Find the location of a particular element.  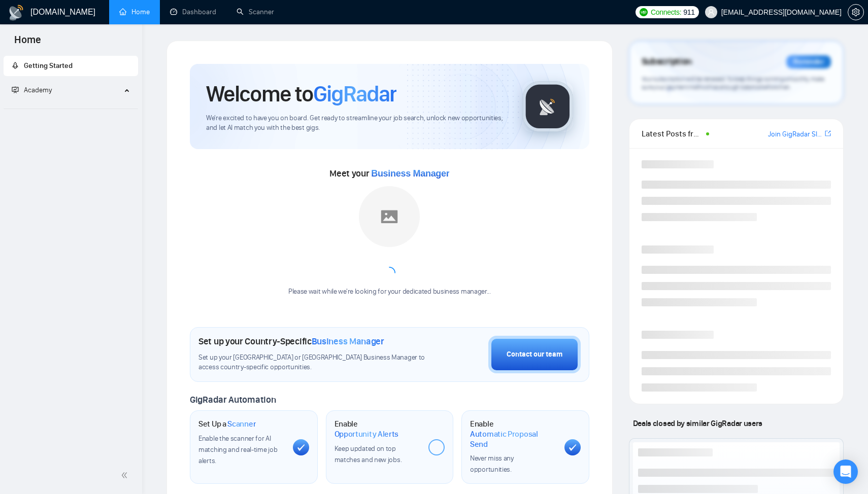

span: Your subscription will be renewed. To keep things running smoothly, make sure your payment method... is located at coordinates (733, 83).